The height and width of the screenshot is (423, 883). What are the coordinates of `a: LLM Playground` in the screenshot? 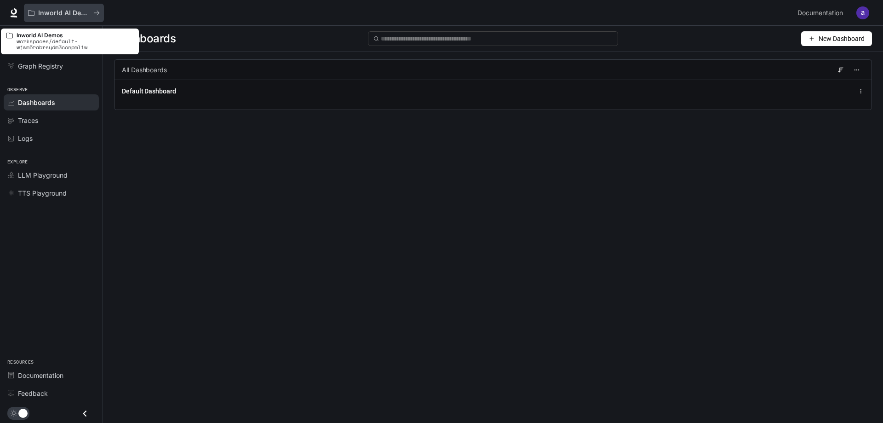 It's located at (51, 175).